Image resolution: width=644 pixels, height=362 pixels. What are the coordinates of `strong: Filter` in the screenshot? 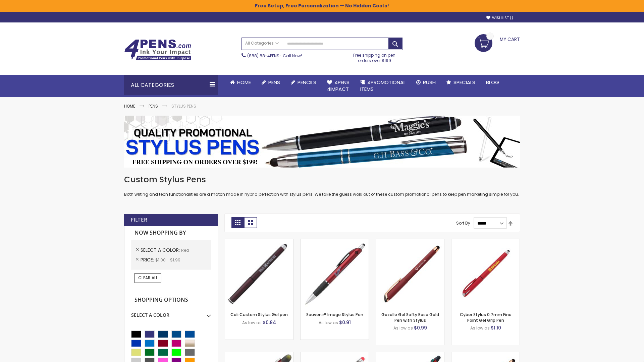 It's located at (139, 220).